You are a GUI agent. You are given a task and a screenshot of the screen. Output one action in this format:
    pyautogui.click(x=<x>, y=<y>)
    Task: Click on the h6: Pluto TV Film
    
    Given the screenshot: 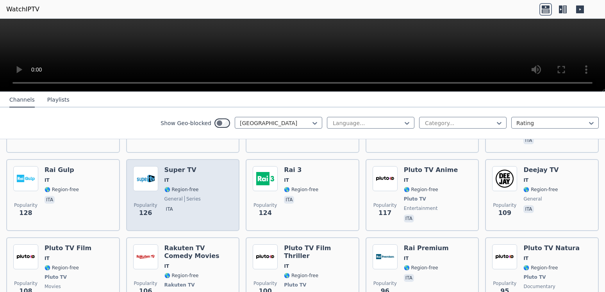 What is the action you would take?
    pyautogui.click(x=68, y=248)
    